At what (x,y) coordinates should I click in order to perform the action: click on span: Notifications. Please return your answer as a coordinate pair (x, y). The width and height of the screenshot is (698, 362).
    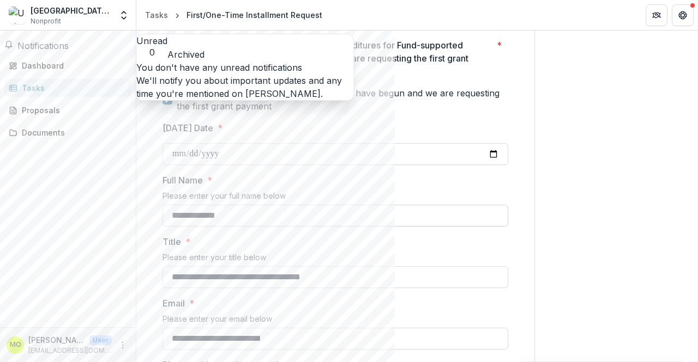
    Looking at the image, I should click on (43, 46).